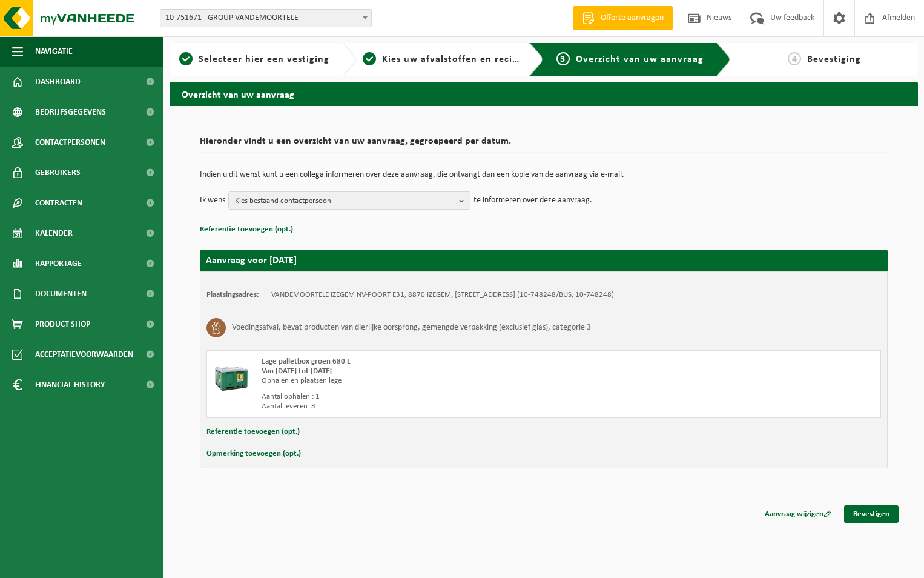 The height and width of the screenshot is (578, 924). What do you see at coordinates (231, 374) in the screenshot?
I see `img: PB-LB-0680-HPE-GN-01.png` at bounding box center [231, 374].